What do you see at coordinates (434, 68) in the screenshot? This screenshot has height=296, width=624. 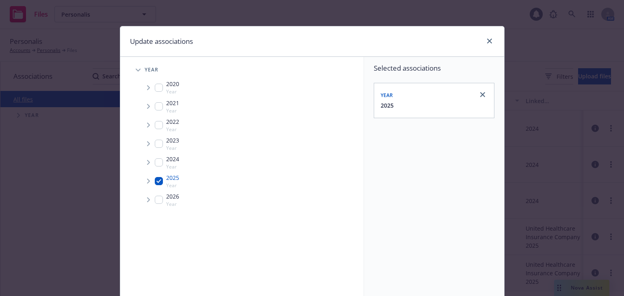 I see `span: Selected associations` at bounding box center [434, 68].